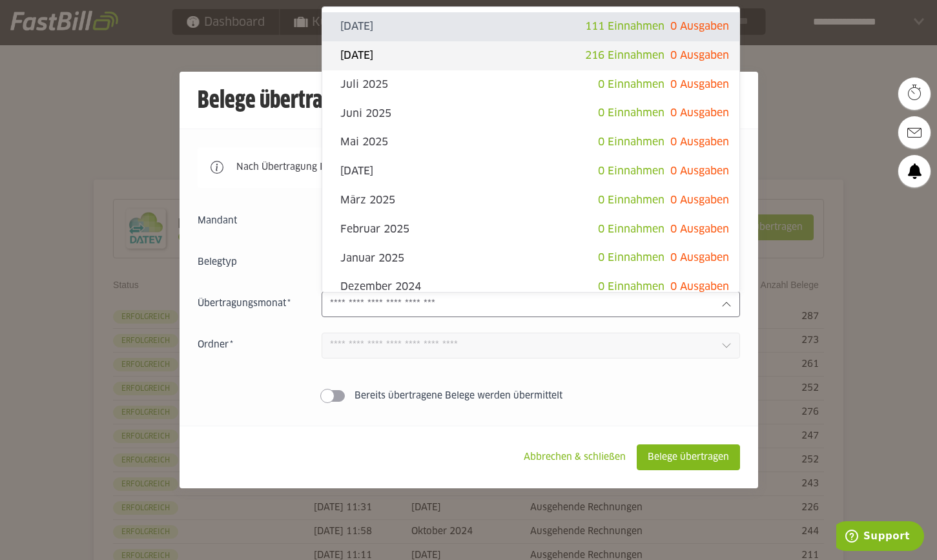 This screenshot has height=560, width=937. Describe the element at coordinates (625, 55) in the screenshot. I see `span: 216 Einnahmen` at that location.